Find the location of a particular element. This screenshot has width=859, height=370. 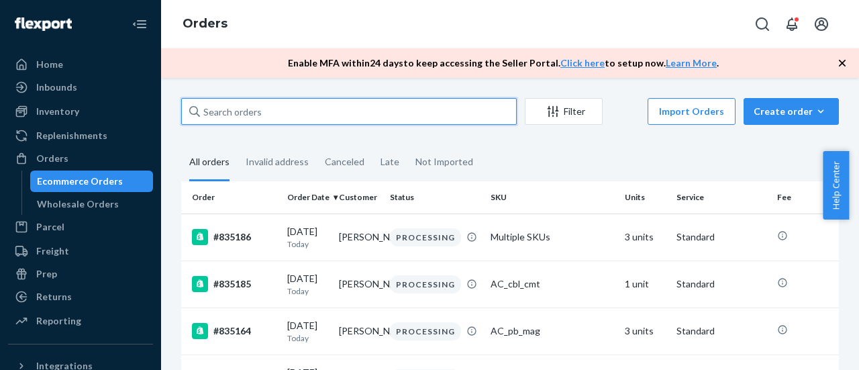

td: 1 unit is located at coordinates (645, 284).